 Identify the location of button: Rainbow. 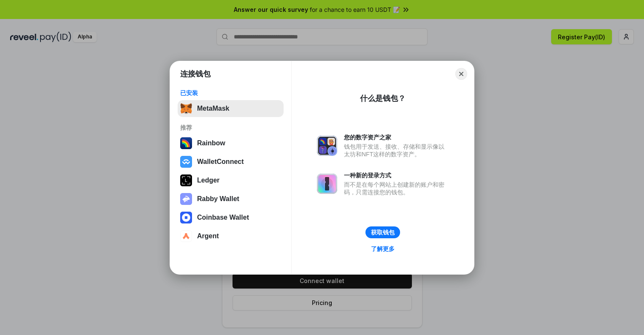
(231, 143).